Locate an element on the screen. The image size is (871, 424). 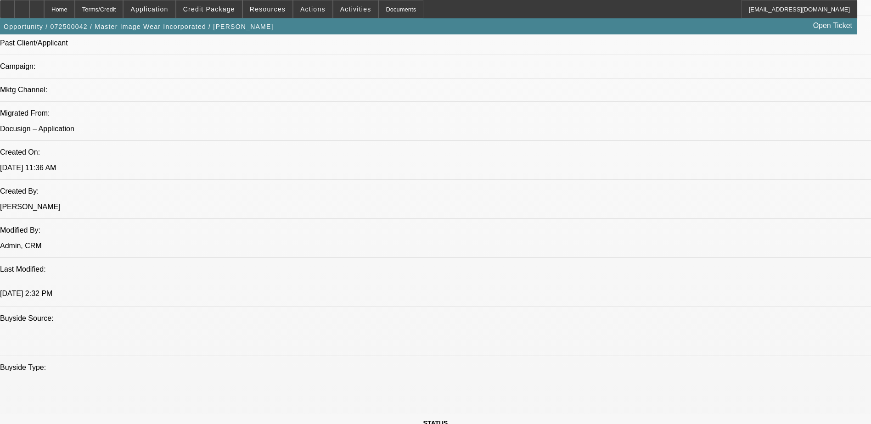
span: Credit Package is located at coordinates (209, 9).